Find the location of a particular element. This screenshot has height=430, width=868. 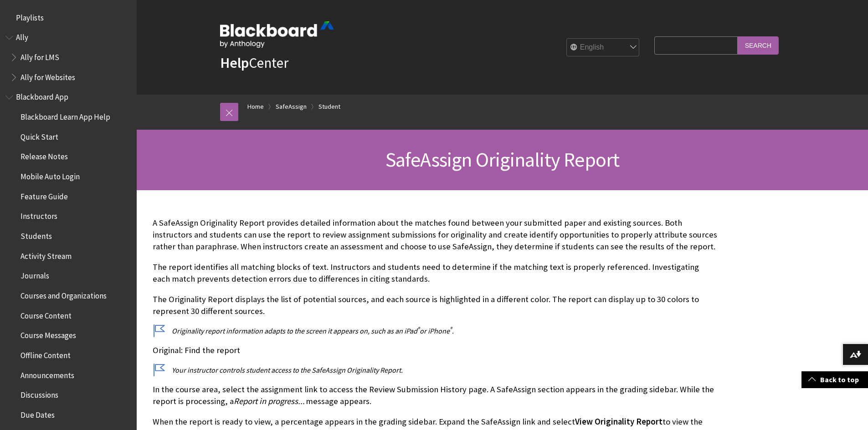

span: Course Messages is located at coordinates (49, 335).